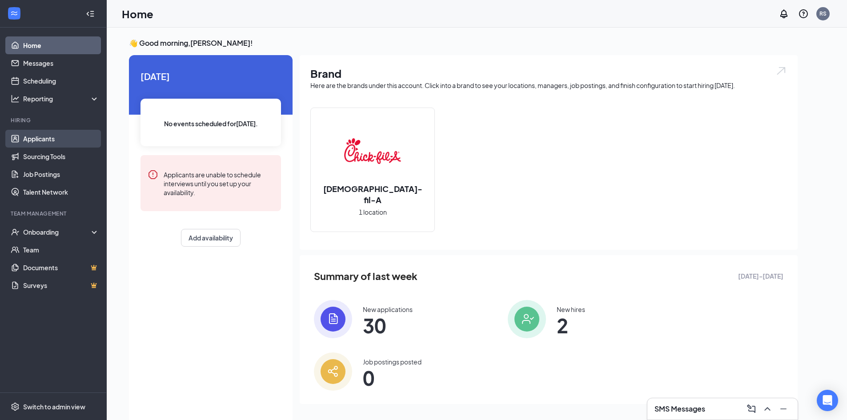  I want to click on svg: ChevronUp, so click(767, 409).